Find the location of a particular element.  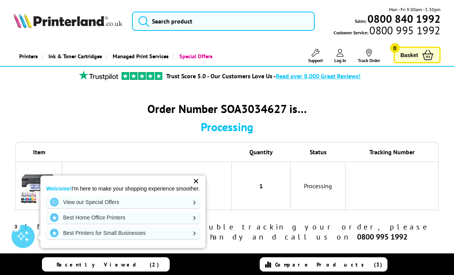

th: Quantity is located at coordinates (261, 151).